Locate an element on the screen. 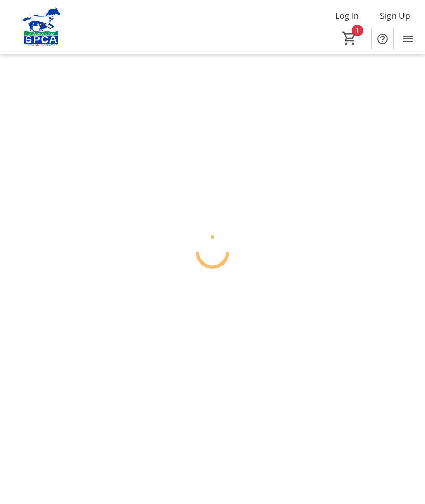 This screenshot has height=504, width=425. button: Menu is located at coordinates (409, 39).